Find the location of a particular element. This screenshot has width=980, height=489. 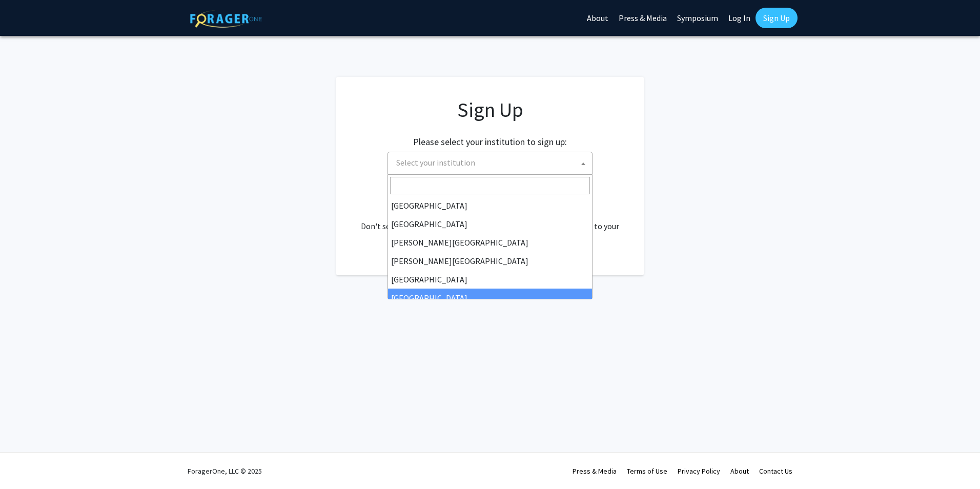

a: Sign Up is located at coordinates (777, 18).